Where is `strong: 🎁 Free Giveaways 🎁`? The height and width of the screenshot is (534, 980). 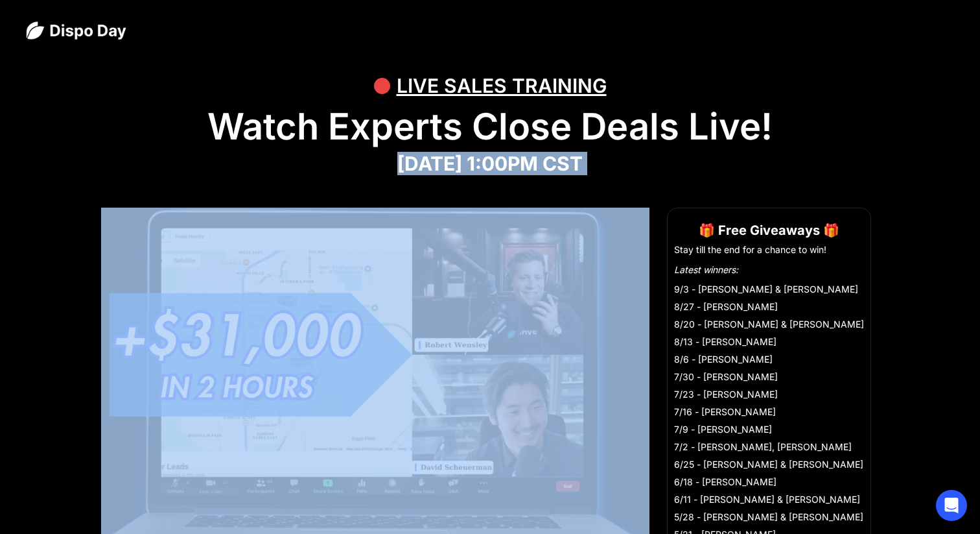
strong: 🎁 Free Giveaways 🎁 is located at coordinates (768, 230).